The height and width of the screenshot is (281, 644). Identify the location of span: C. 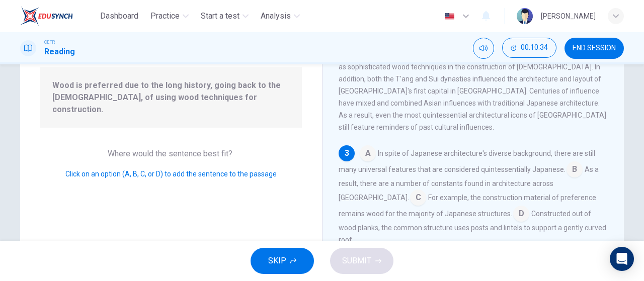
(419, 198).